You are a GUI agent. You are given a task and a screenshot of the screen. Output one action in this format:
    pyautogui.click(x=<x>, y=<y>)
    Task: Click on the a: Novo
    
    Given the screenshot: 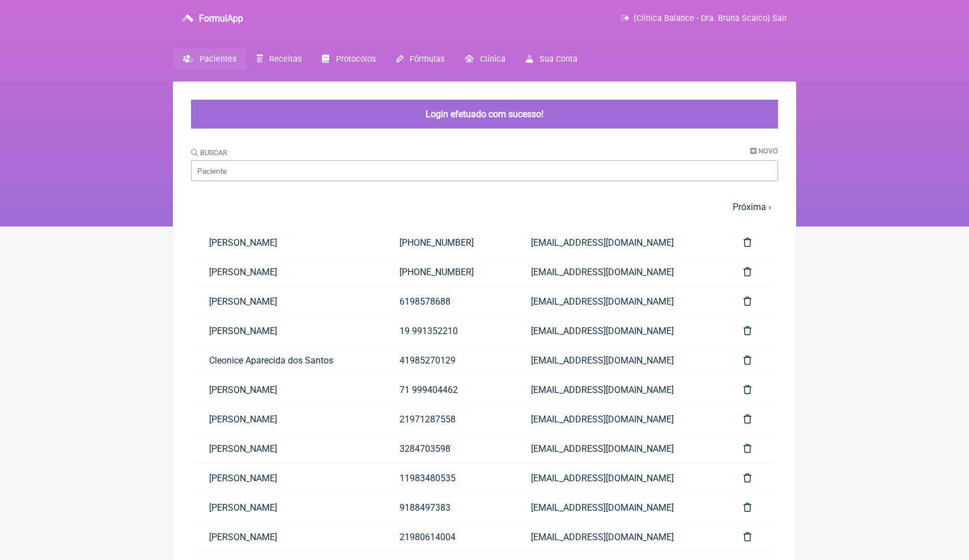 What is the action you would take?
    pyautogui.click(x=764, y=151)
    